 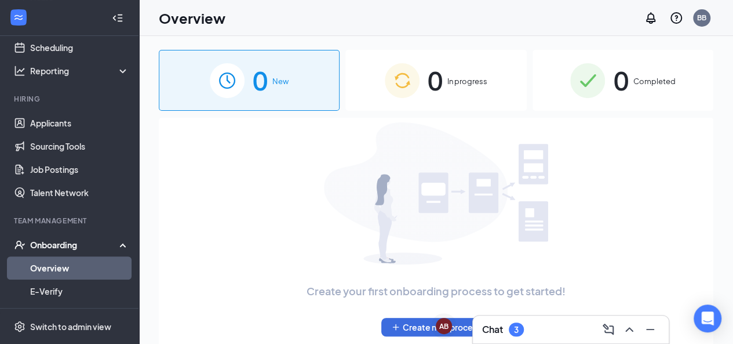 I want to click on svg: ComposeMessage, so click(x=608, y=329).